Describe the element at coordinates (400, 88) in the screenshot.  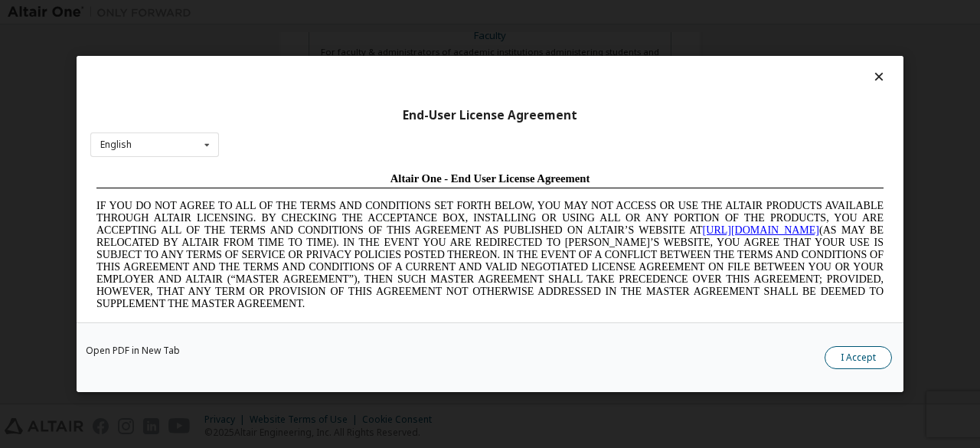
I see `span: IF YOU DO NOT AGREE TO ALL OF THE TERMS AND CONDITIONS SET FORTH BELOW, YOU MAY NOT ACCESS OR USE...` at that location.